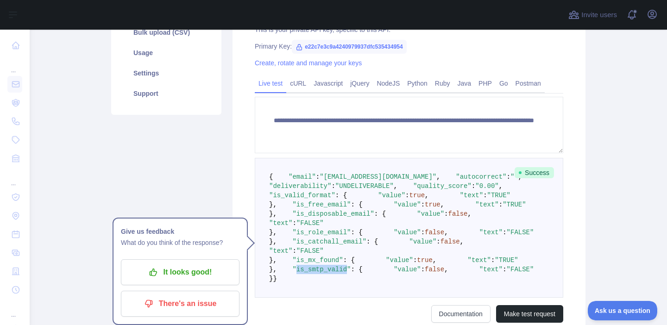  I want to click on span: "autocorrect", so click(481, 177).